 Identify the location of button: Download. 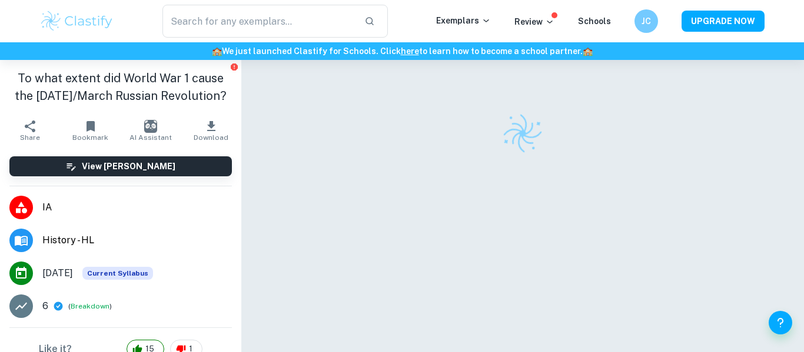
(211, 131).